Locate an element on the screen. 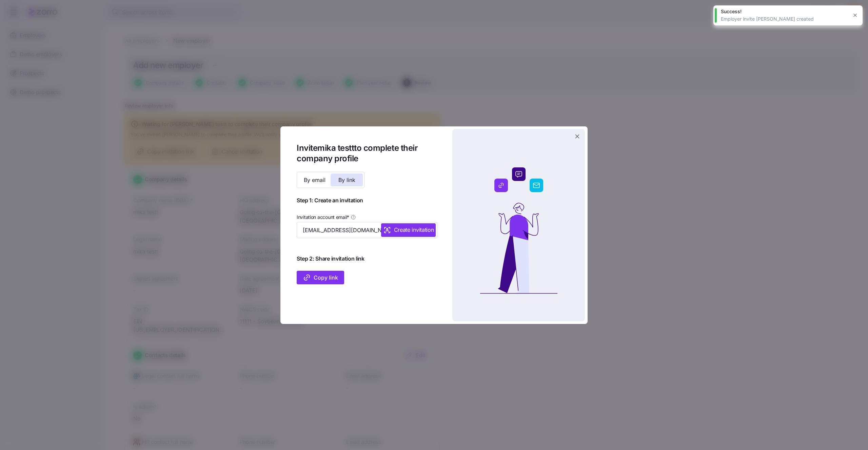 The image size is (868, 450). input: Add invitation account email is located at coordinates (367, 230).